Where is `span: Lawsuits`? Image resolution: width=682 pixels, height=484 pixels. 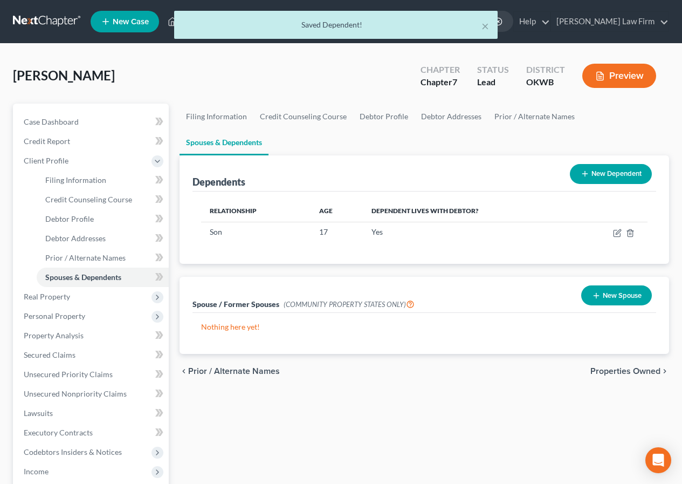 span: Lawsuits is located at coordinates (38, 413).